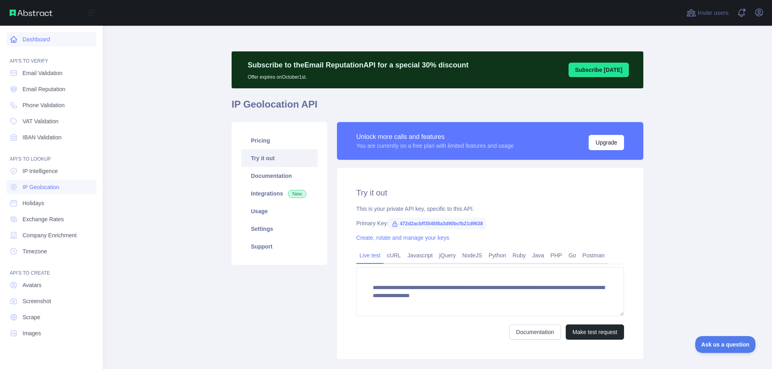  Describe the element at coordinates (420, 256) in the screenshot. I see `a: Javascript` at that location.